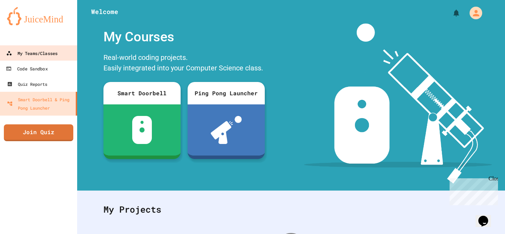  Describe the element at coordinates (39, 16) in the screenshot. I see `img: logo-orange.svg` at that location.